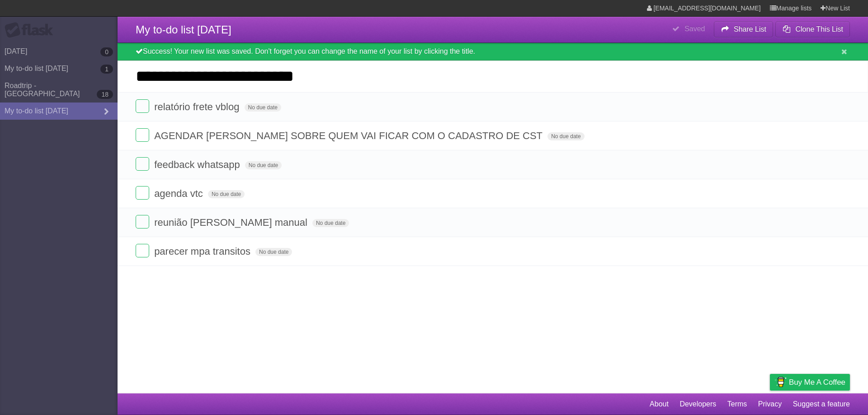 The height and width of the screenshot is (415, 868). Describe the element at coordinates (697, 404) in the screenshot. I see `a: Developers` at that location.